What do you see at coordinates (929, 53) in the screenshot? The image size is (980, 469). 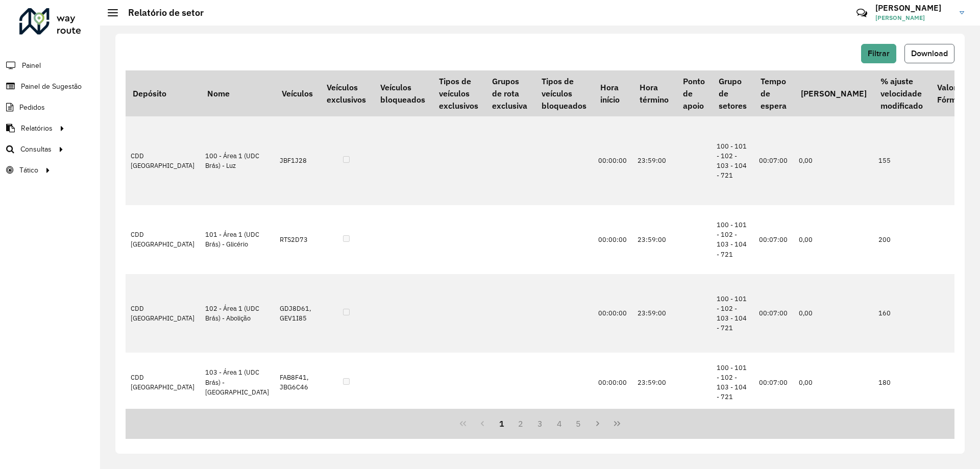 I see `button: Download` at bounding box center [929, 53].